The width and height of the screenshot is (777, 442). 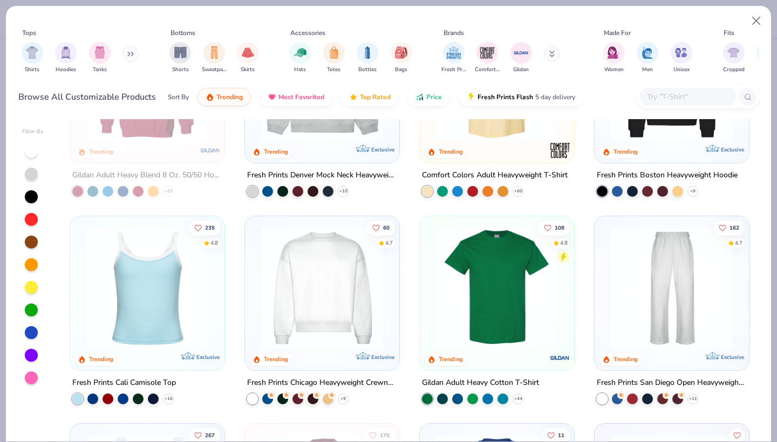 I want to click on div: Fits, so click(x=729, y=33).